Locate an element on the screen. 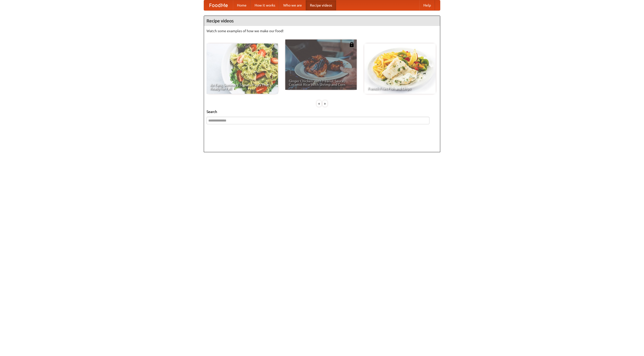 The width and height of the screenshot is (644, 356). a: French Fries Fish and Chips is located at coordinates (400, 69).